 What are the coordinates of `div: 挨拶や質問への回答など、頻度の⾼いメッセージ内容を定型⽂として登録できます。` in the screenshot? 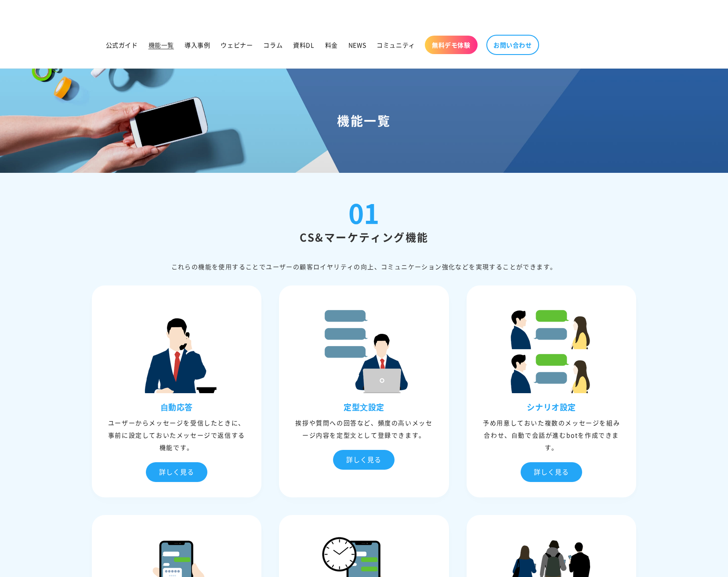 It's located at (364, 429).